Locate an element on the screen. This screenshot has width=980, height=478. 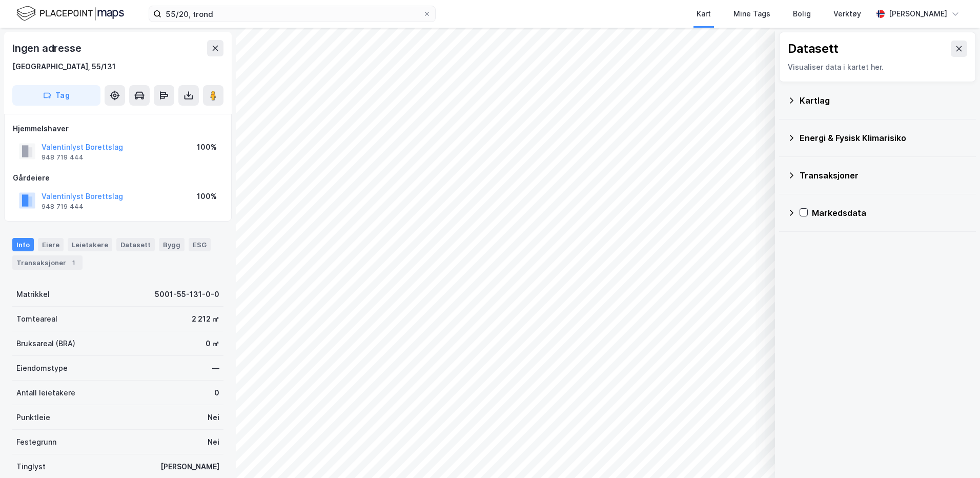
div: Bygg is located at coordinates (172, 244).